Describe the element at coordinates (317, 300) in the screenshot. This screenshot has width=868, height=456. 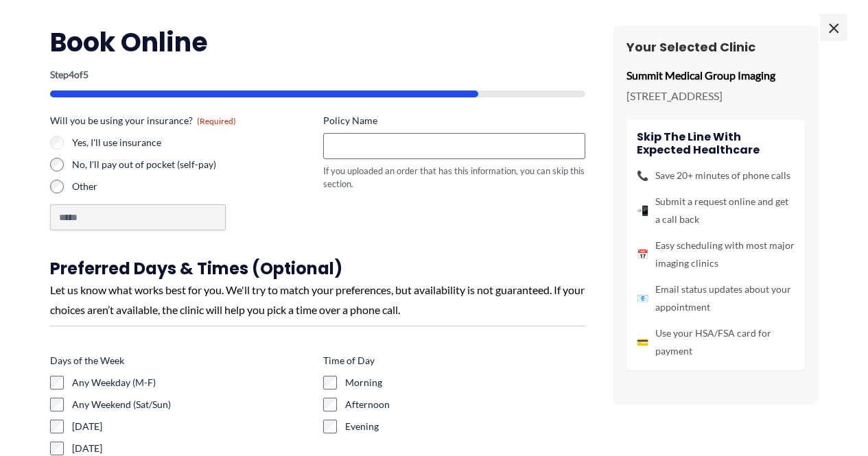
I see `div: Let us know what works best for you. We'll try to match your preferences, but availability is not...` at that location.